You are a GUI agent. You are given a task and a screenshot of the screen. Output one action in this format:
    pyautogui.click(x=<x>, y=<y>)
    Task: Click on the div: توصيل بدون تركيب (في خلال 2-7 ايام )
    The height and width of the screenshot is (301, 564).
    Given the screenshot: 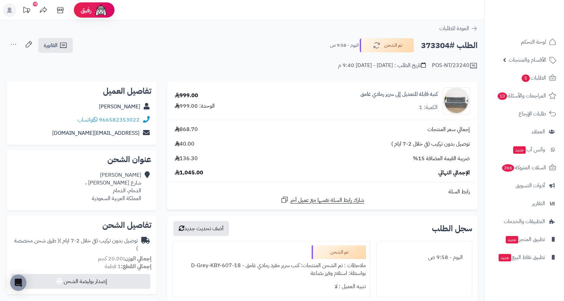 What is the action you would take?
    pyautogui.click(x=75, y=245)
    